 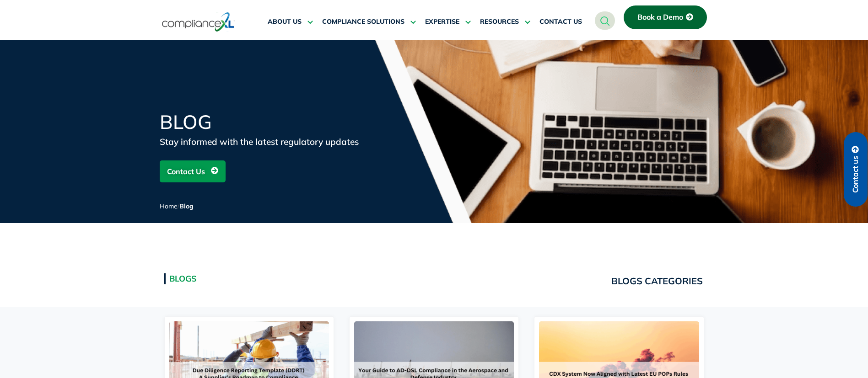 What do you see at coordinates (665, 17) in the screenshot?
I see `a: Book a Demo` at bounding box center [665, 17].